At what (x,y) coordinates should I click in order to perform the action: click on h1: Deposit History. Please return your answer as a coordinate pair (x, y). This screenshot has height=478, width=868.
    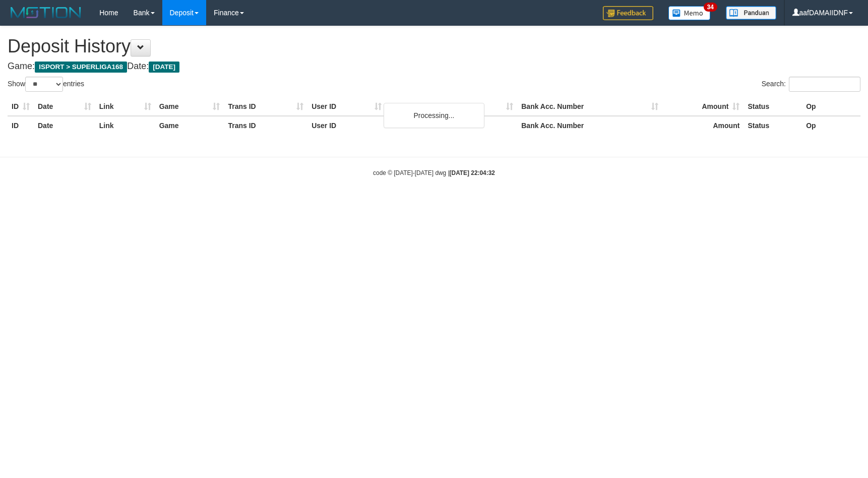
    Looking at the image, I should click on (434, 47).